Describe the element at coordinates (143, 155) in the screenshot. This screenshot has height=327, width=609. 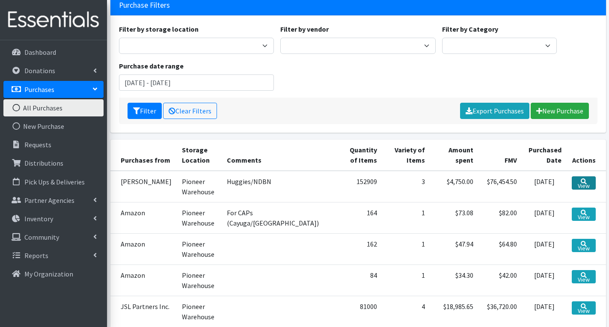
I see `th: Purchases from` at that location.